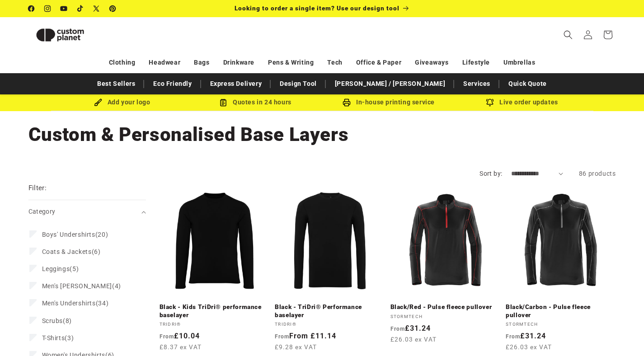 Image resolution: width=644 pixels, height=356 pixels. What do you see at coordinates (172, 83) in the screenshot?
I see `a: Eco Friendly` at bounding box center [172, 83].